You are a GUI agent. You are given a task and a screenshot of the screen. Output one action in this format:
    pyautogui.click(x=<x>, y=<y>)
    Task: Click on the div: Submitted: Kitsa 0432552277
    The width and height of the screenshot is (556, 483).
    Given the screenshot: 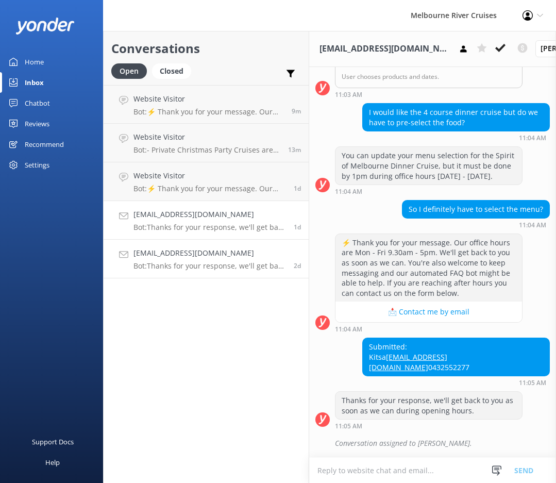 What is the action you would take?
    pyautogui.click(x=456, y=356)
    